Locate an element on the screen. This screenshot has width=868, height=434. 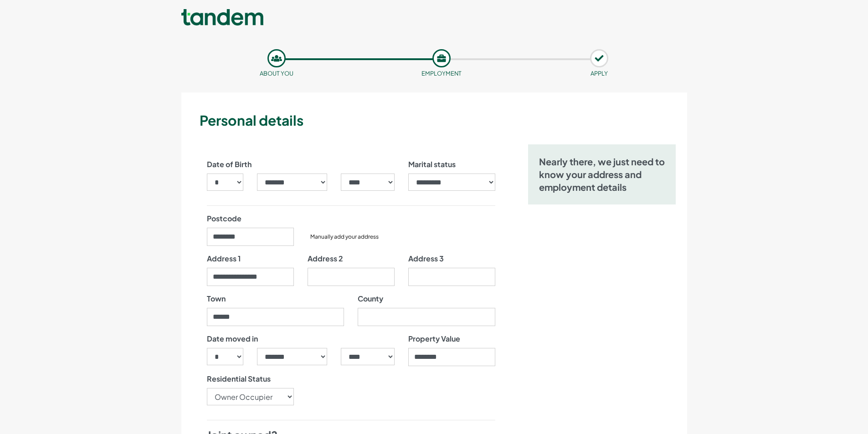
button: Manually add your address is located at coordinates (345, 237).